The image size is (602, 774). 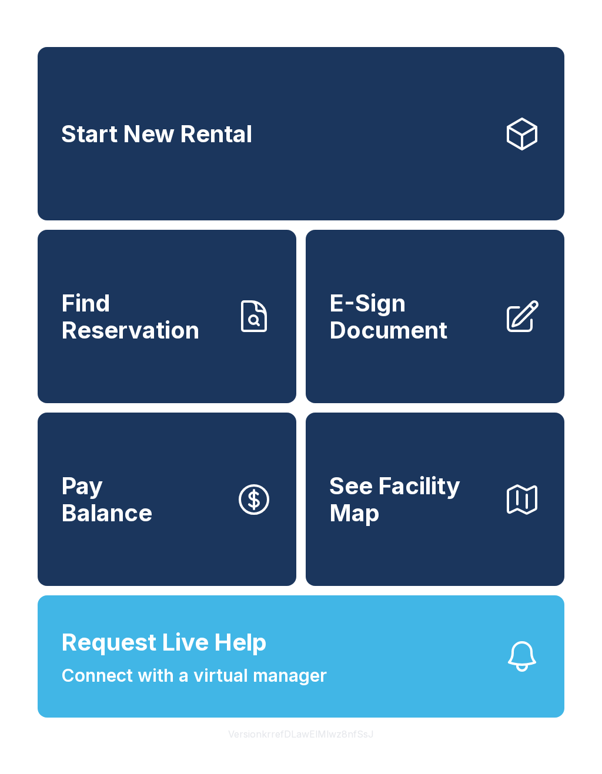 I want to click on button: See Facility Map, so click(x=435, y=499).